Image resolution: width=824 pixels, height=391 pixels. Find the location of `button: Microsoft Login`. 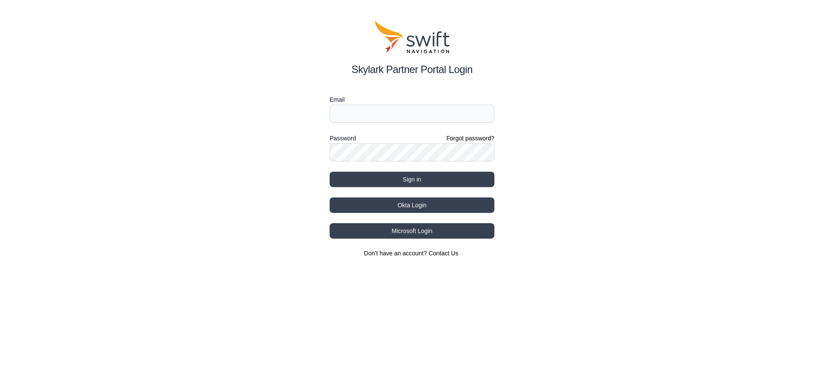

button: Microsoft Login is located at coordinates (412, 231).